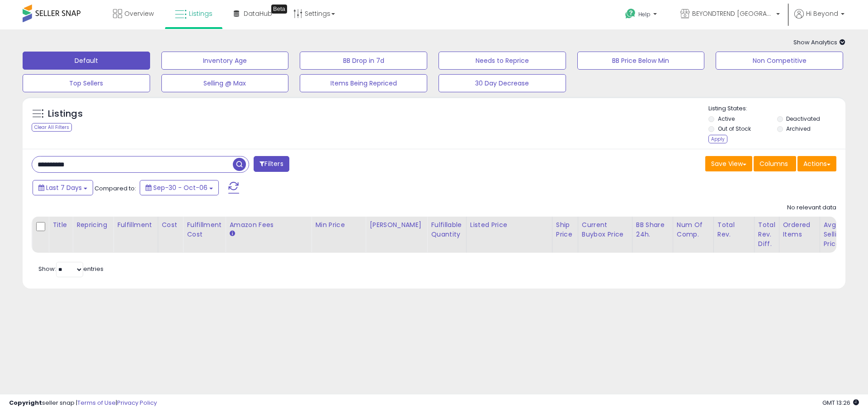 The height and width of the screenshot is (412, 868). What do you see at coordinates (502, 61) in the screenshot?
I see `button: Needs to Reprice` at bounding box center [502, 61].